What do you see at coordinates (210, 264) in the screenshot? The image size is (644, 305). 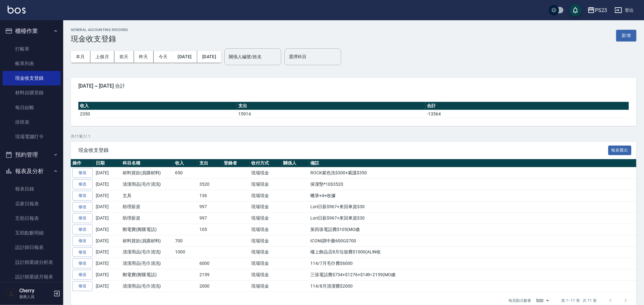 I see `td: 6000` at bounding box center [210, 264].